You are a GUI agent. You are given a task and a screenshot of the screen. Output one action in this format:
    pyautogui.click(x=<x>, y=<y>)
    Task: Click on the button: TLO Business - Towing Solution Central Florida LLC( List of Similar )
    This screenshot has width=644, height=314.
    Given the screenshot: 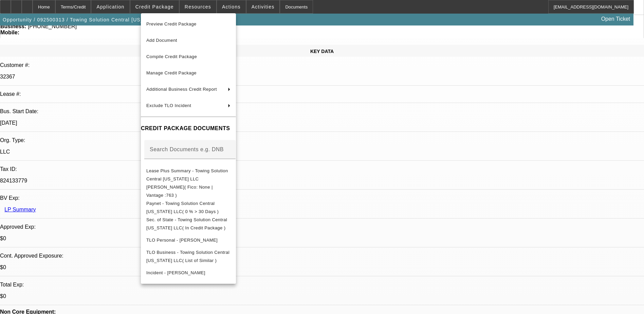 What is the action you would take?
    pyautogui.click(x=188, y=256)
    